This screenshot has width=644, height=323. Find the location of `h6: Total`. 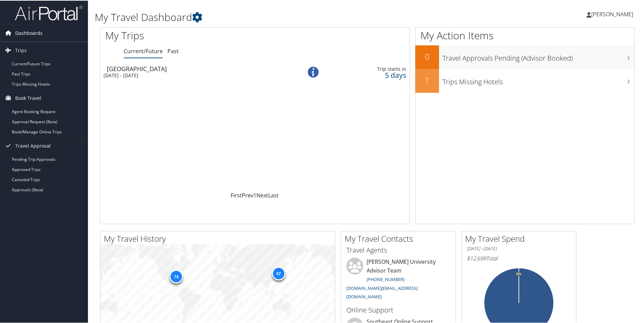

h6: Total is located at coordinates (519, 257).